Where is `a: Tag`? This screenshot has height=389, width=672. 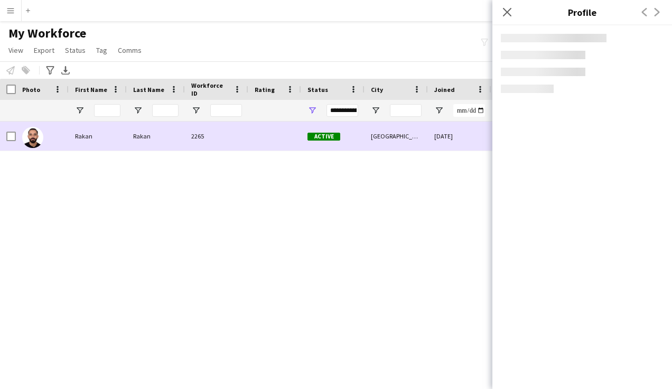 a: Tag is located at coordinates (101, 50).